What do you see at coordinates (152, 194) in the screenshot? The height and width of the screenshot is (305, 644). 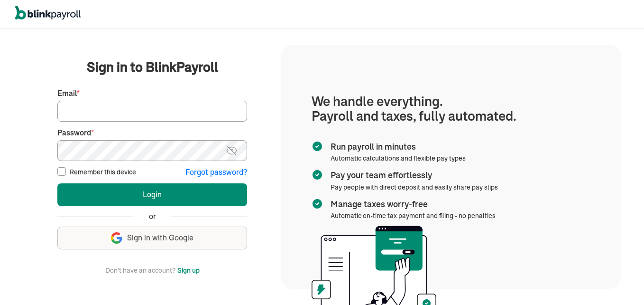 I see `button: Login` at bounding box center [152, 194].